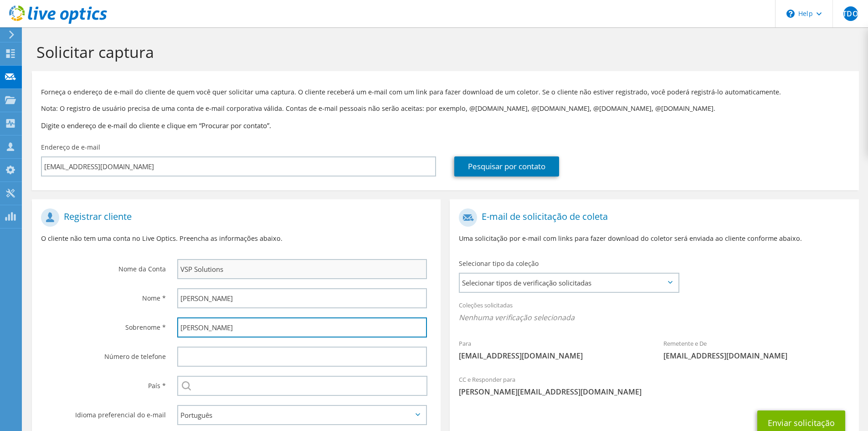 Image resolution: width=868 pixels, height=431 pixels. Describe the element at coordinates (234, 217) in the screenshot. I see `h1: Registrar cliente` at that location.